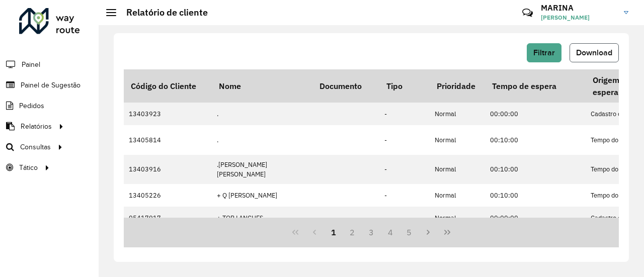 The width and height of the screenshot is (644, 277). Describe the element at coordinates (168, 195) in the screenshot. I see `td: 13405226` at that location.